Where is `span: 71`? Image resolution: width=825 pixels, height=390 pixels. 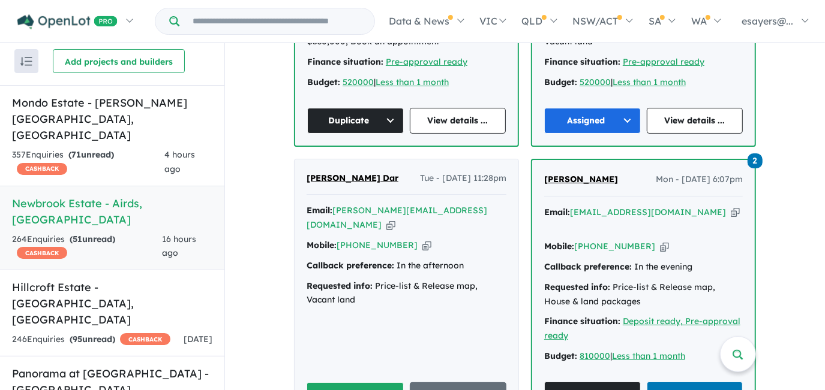 span: 71 is located at coordinates (76, 155).